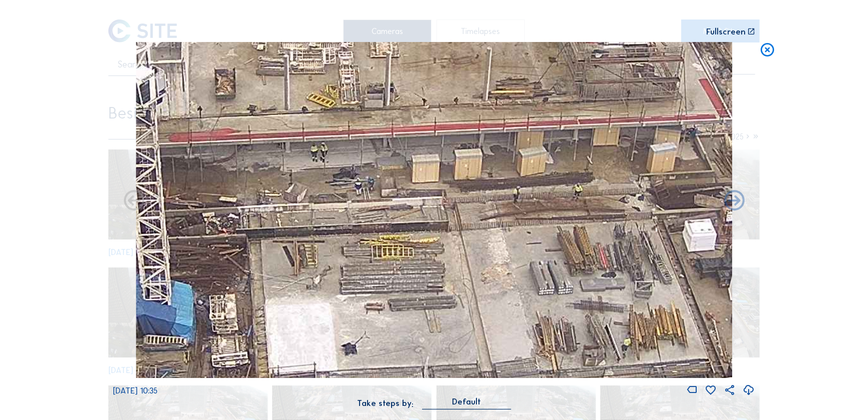  I want to click on i: Back, so click(734, 201).